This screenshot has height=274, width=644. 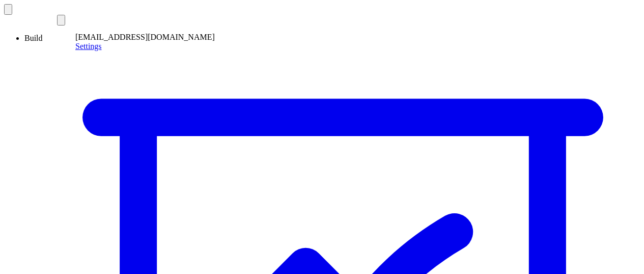 I want to click on div: Chat Widget, so click(x=619, y=250).